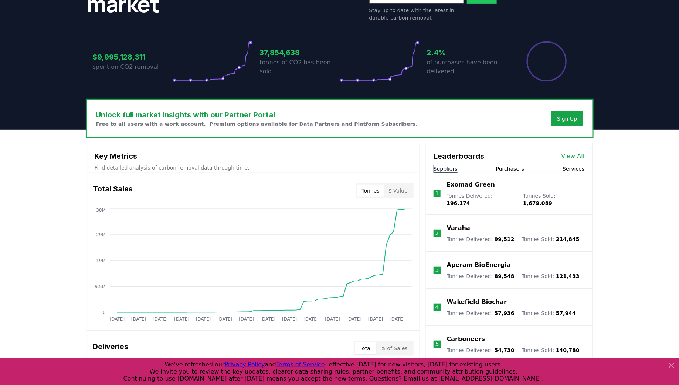  What do you see at coordinates (394, 348) in the screenshot?
I see `button: % of Sales` at bounding box center [394, 348].